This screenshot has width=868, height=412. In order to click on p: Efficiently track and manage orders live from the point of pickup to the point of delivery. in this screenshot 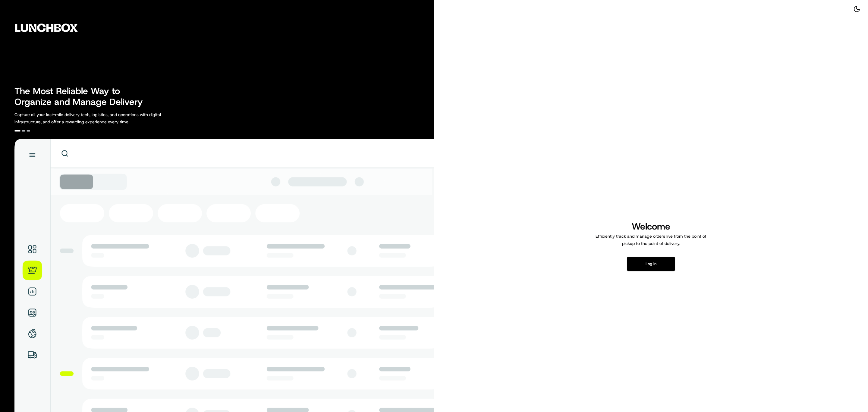, I will do `click(651, 240)`.